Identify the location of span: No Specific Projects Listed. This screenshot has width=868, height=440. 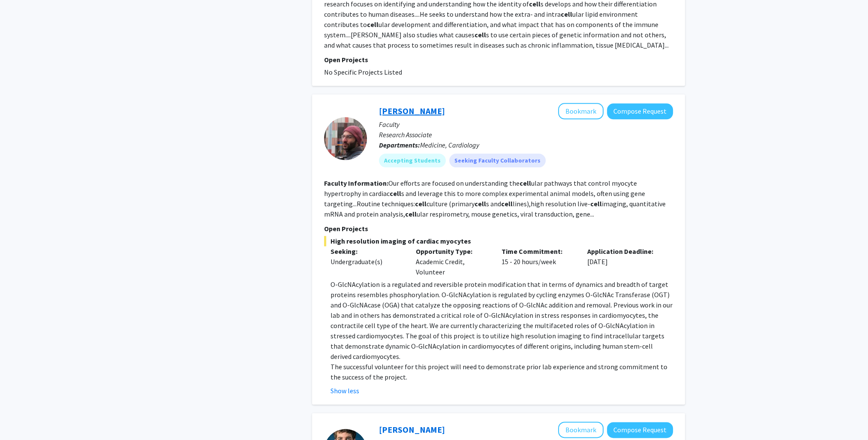
(363, 72).